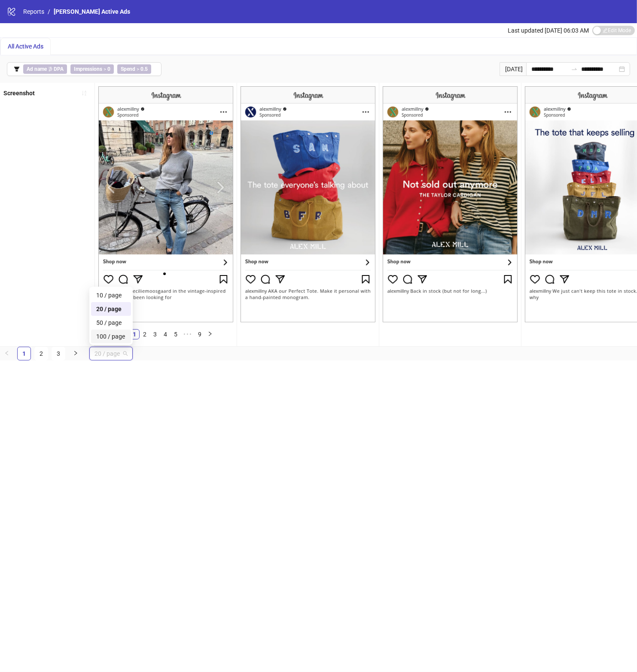 This screenshot has width=637, height=672. I want to click on b: Screenshot, so click(19, 93).